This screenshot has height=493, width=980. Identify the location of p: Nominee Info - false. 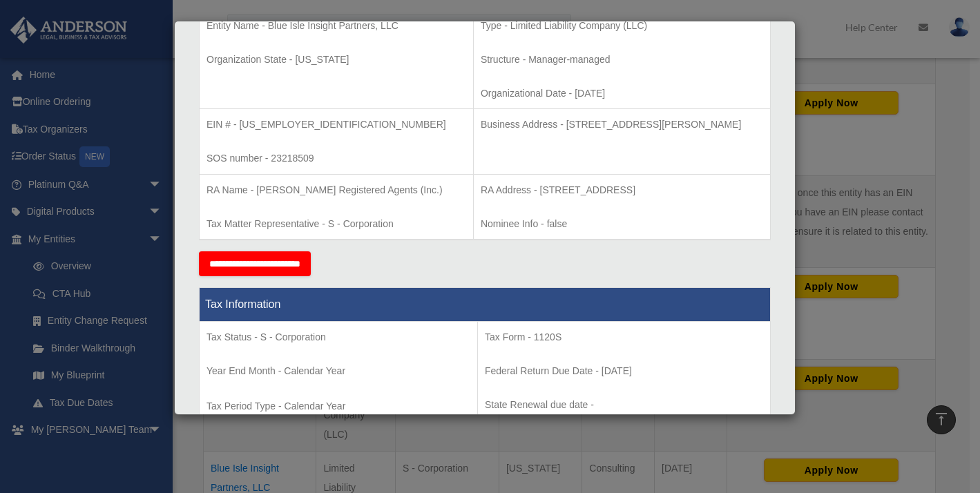
(622, 224).